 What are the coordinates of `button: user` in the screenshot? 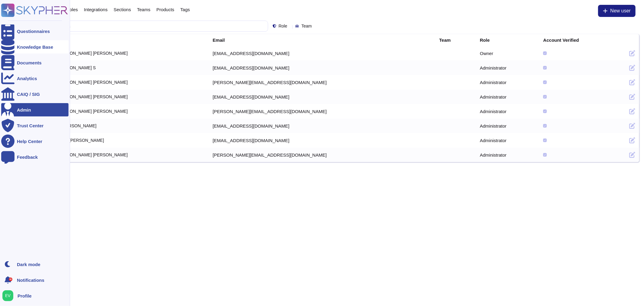 It's located at (9, 295).